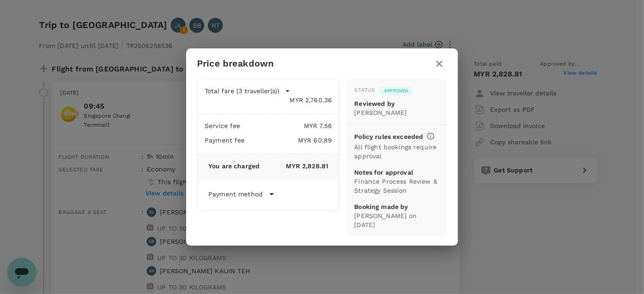  I want to click on p: MYR 2,828.81, so click(294, 166).